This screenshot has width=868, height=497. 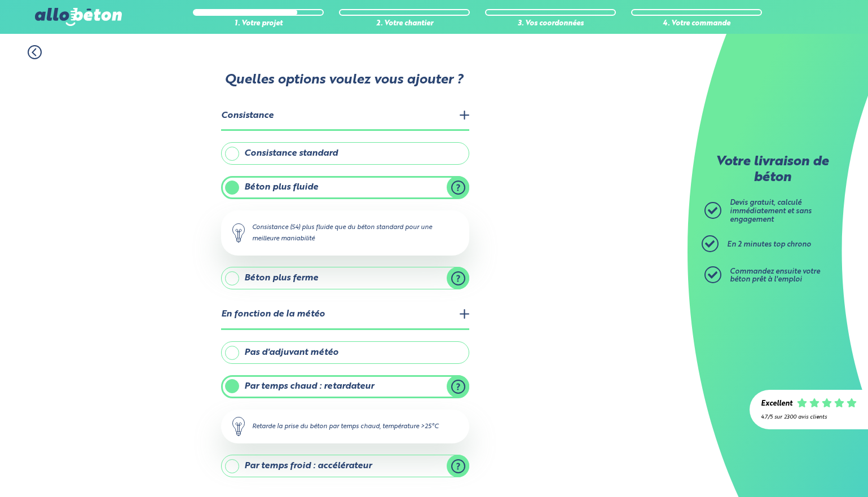 I want to click on span: Devis gratuit, calculé immédiatement et sans engagement, so click(x=771, y=211).